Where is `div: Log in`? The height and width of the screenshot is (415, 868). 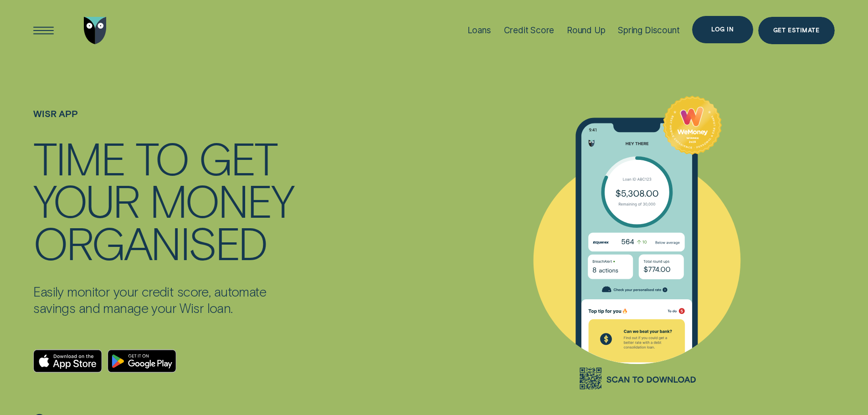
div: Log in is located at coordinates (723, 29).